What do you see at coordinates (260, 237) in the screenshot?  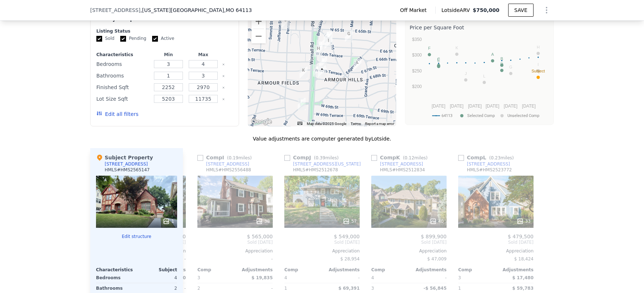 I see `span: $ 565,000` at bounding box center [260, 237].